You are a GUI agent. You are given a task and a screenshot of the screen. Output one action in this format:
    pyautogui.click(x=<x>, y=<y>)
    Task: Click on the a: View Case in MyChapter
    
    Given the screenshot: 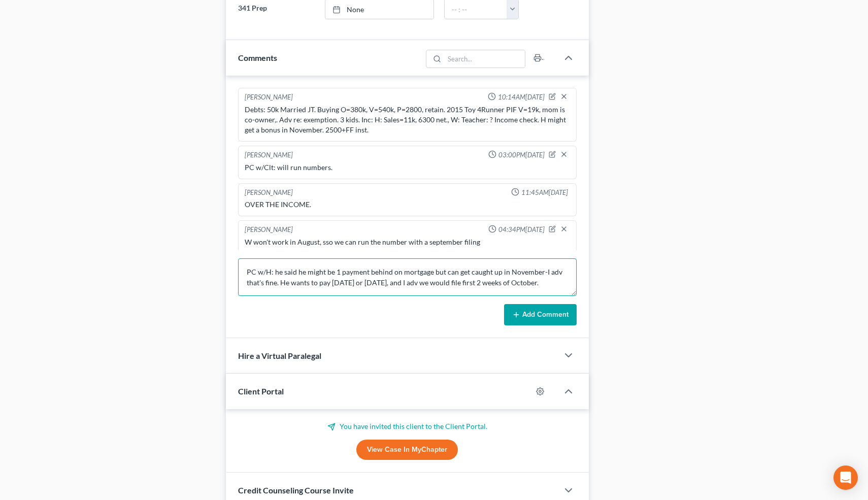 What is the action you would take?
    pyautogui.click(x=407, y=450)
    